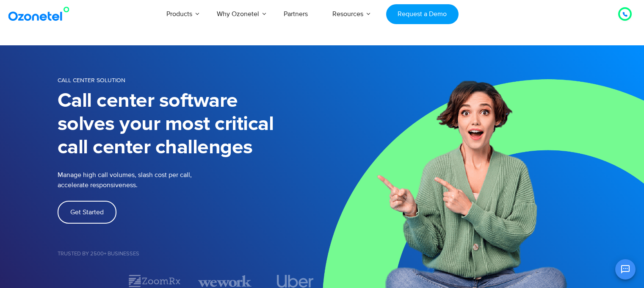 Image resolution: width=644 pixels, height=288 pixels. What do you see at coordinates (189, 254) in the screenshot?
I see `h5: Trusted by 2500+ Businesses` at bounding box center [189, 254].